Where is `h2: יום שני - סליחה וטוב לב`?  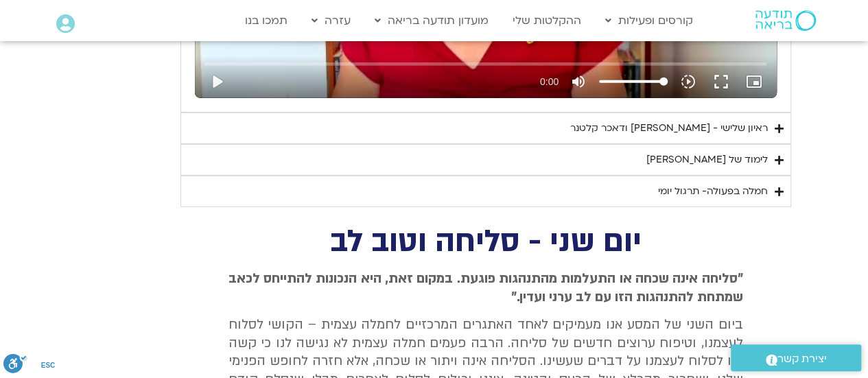
h2: יום שני - סליחה וטוב לב is located at coordinates (486, 241).